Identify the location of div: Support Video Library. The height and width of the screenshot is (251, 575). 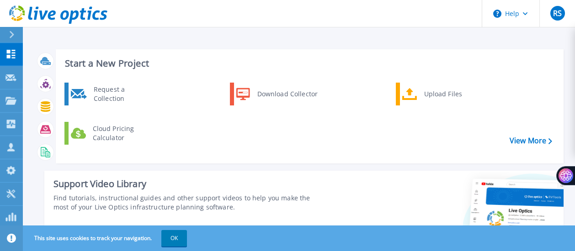
(188, 184).